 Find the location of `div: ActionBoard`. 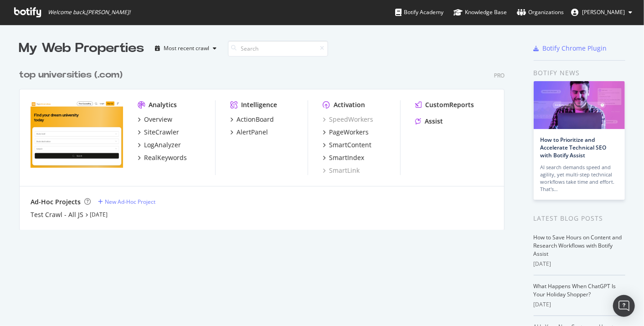

div: ActionBoard is located at coordinates (255, 119).